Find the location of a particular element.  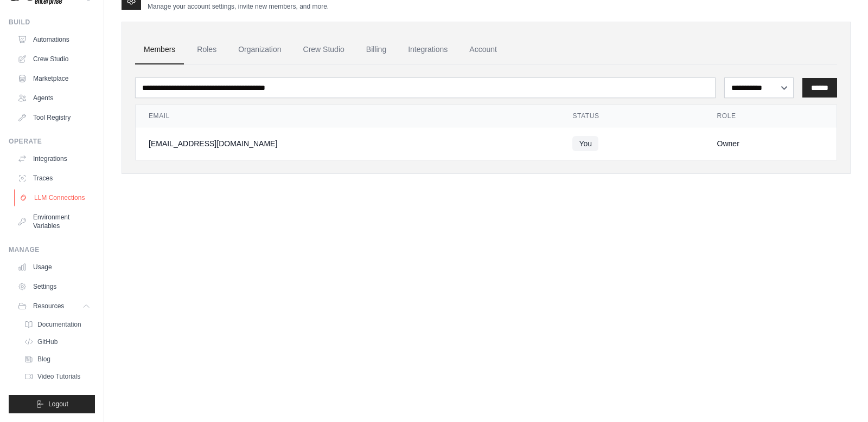

a: Environment Variables is located at coordinates (54, 222).